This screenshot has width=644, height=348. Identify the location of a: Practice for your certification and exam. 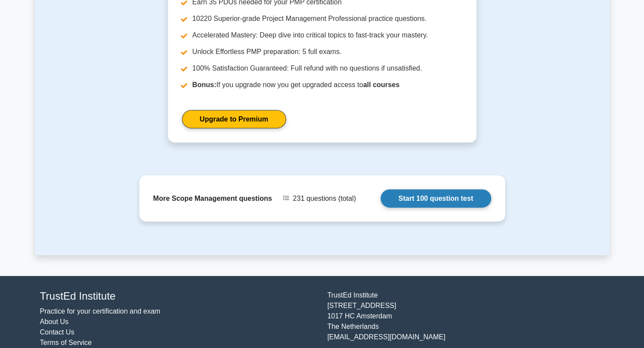
(100, 311).